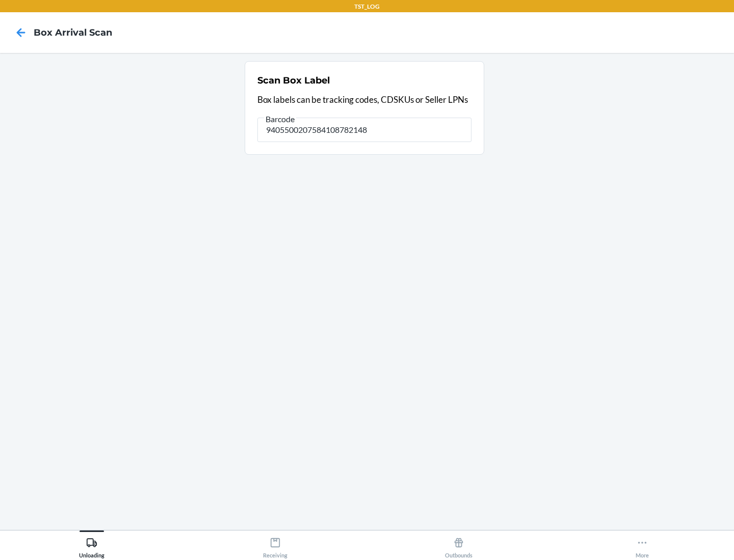  What do you see at coordinates (92, 546) in the screenshot?
I see `div: Unloading` at bounding box center [92, 546].